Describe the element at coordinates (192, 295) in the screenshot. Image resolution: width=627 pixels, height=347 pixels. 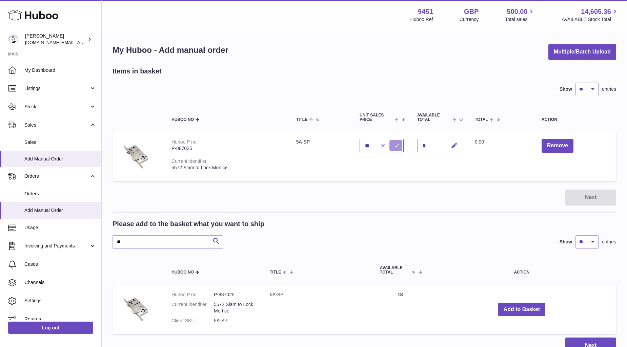
I see `dt: Huboo P no` at that location.